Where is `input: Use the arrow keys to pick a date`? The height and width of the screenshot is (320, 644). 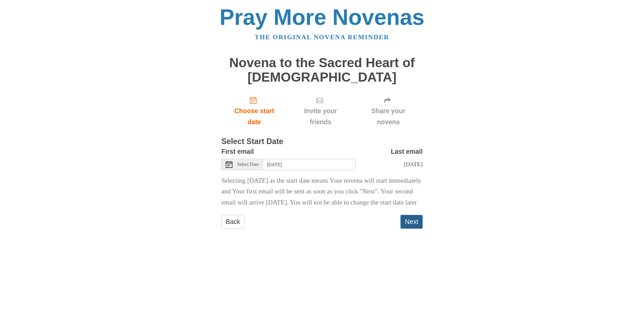
input: Use the arrow keys to pick a date is located at coordinates (309, 165).